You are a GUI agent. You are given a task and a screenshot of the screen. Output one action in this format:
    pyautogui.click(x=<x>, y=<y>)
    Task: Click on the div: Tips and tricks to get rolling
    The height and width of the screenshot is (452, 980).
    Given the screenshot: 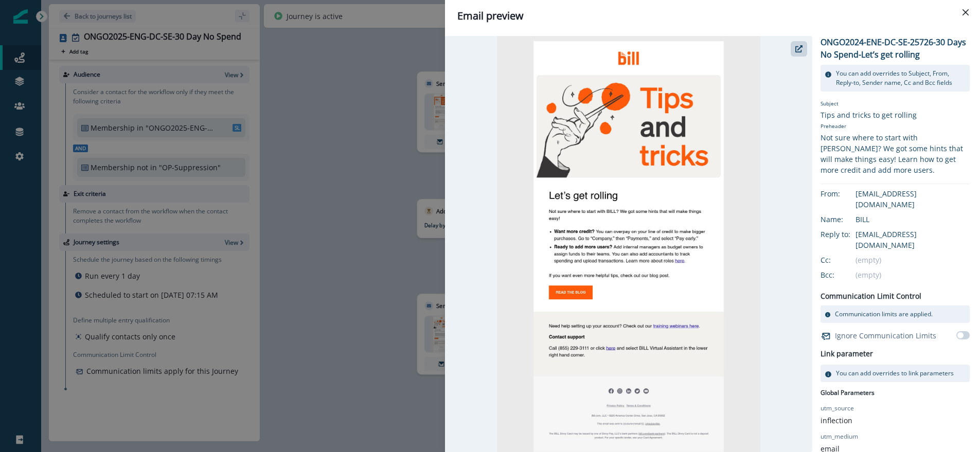 What is the action you would take?
    pyautogui.click(x=895, y=115)
    